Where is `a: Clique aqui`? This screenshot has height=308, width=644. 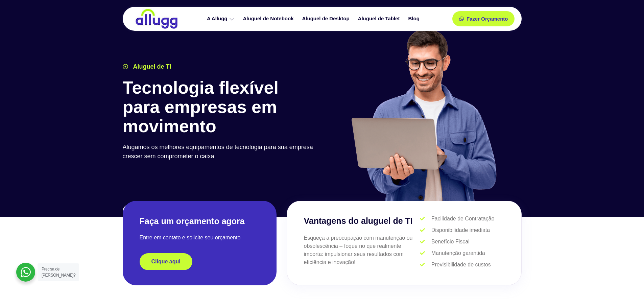
a: Clique aqui is located at coordinates (166, 261).